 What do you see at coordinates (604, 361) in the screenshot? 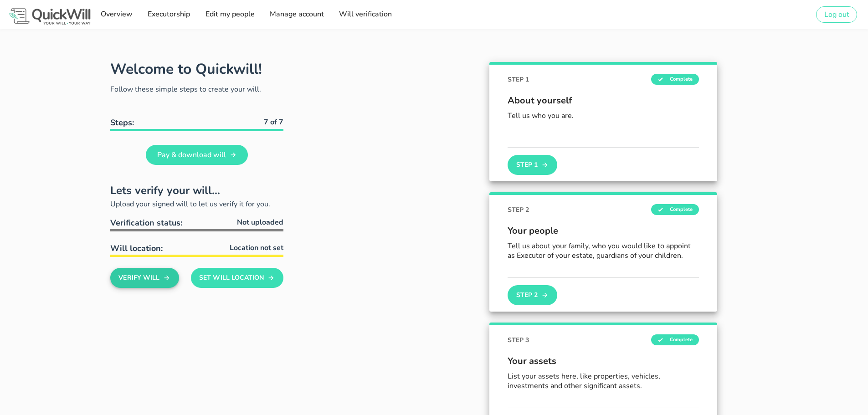
I see `span: Your assets` at bounding box center [604, 361].